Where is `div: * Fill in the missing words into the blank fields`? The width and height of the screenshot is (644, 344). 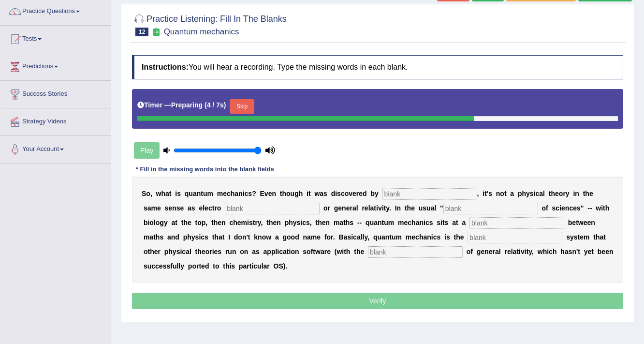
div: * Fill in the missing words into the blank fields is located at coordinates (205, 169).